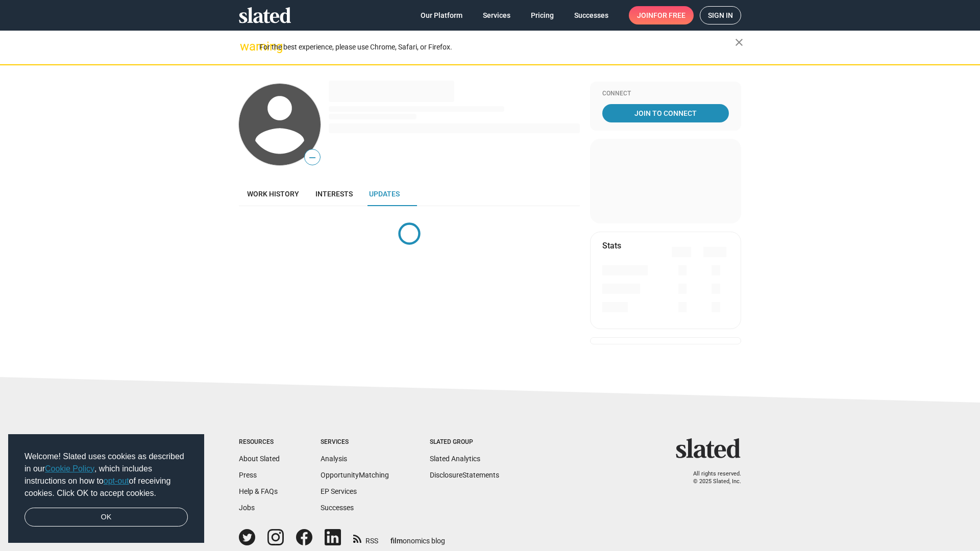 The height and width of the screenshot is (551, 980). Describe the element at coordinates (496, 15) in the screenshot. I see `span: Services` at that location.